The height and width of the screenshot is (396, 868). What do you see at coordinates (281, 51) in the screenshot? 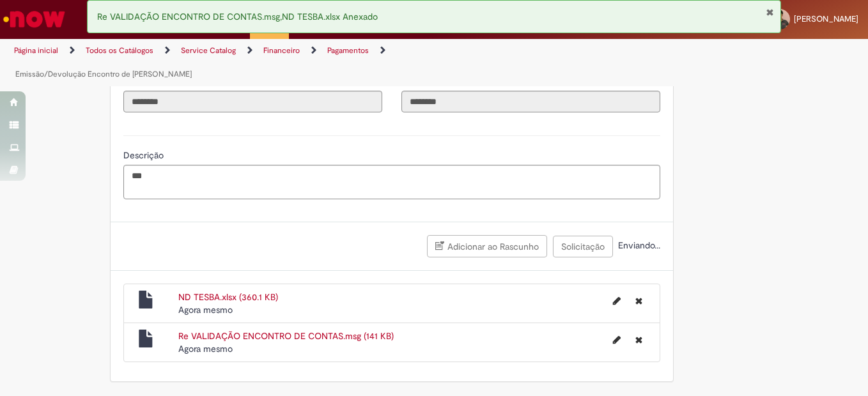
I see `a: Financeiro` at bounding box center [281, 51].